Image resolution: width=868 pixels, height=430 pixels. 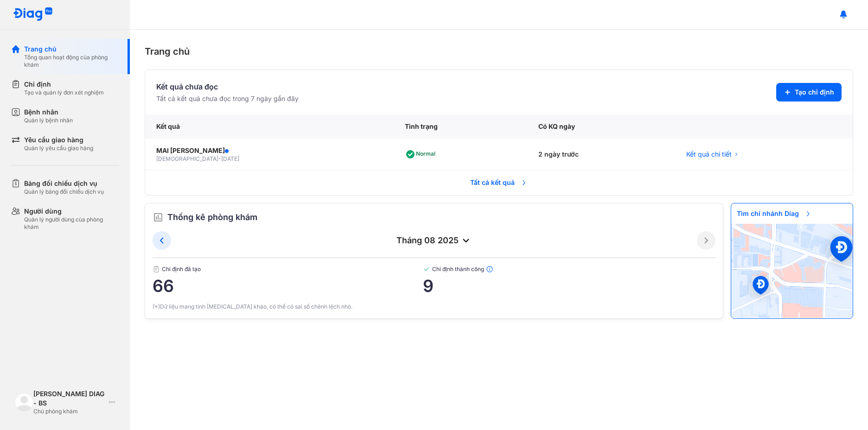 I want to click on div: Tình trạng, so click(x=461, y=127).